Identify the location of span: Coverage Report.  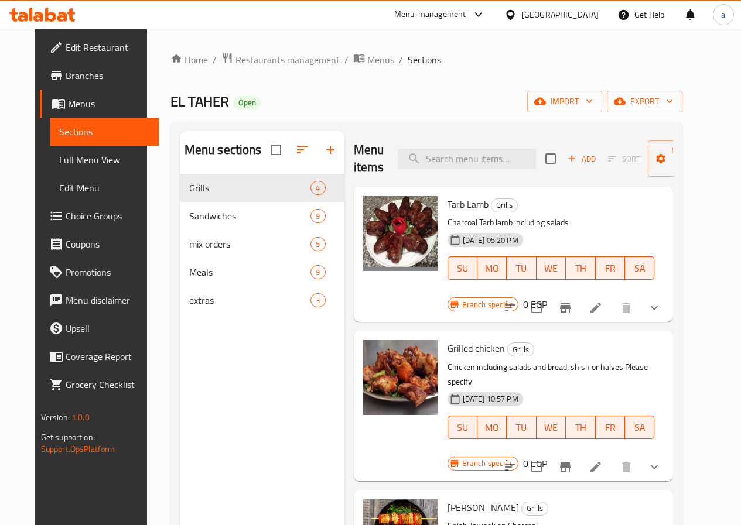
(107, 357).